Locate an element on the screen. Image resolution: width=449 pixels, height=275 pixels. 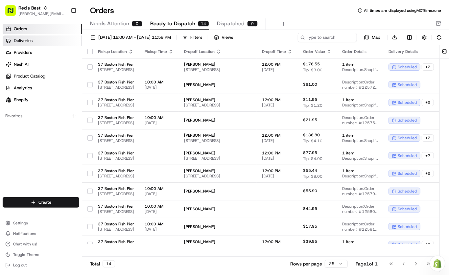
button: Filters is located at coordinates (192, 37).